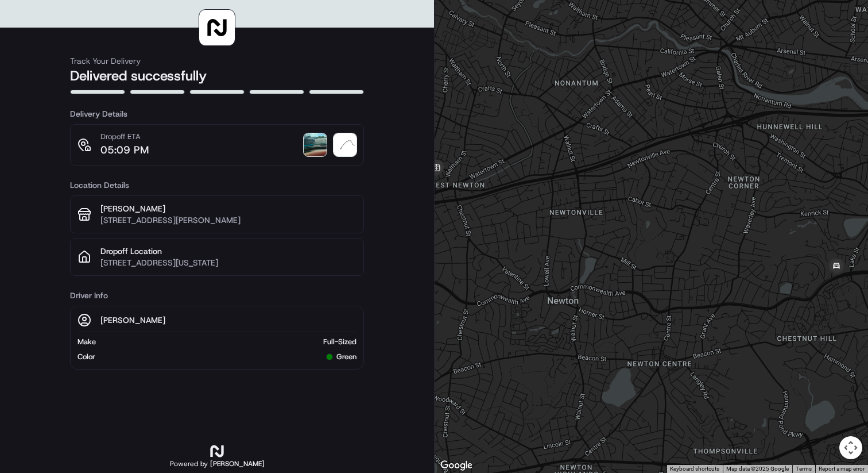 This screenshot has width=868, height=473. Describe the element at coordinates (86, 357) in the screenshot. I see `span: Color` at that location.